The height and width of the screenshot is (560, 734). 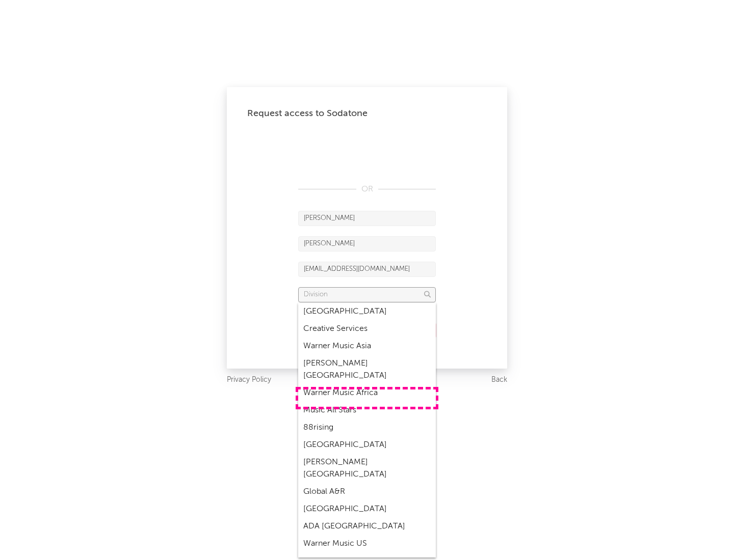 I want to click on div: Warner Music Africa, so click(x=367, y=393).